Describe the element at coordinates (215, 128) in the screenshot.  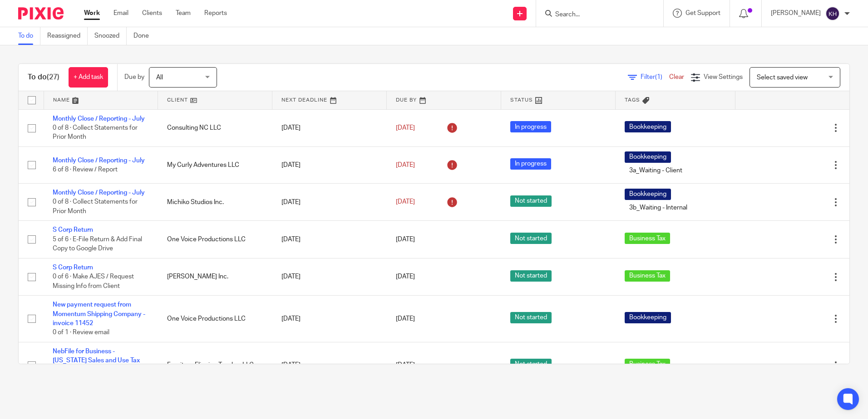
I see `td: Consulting NC LLC` at that location.